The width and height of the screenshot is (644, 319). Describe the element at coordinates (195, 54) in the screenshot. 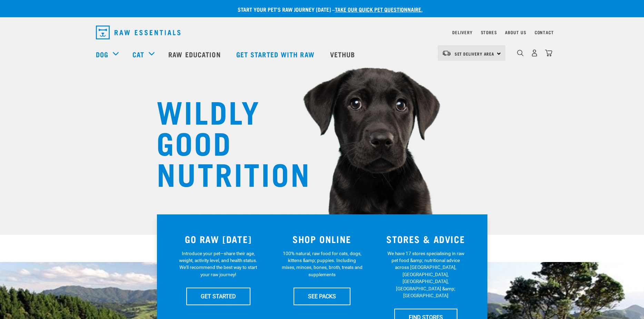

I see `a: Raw Education` at that location.